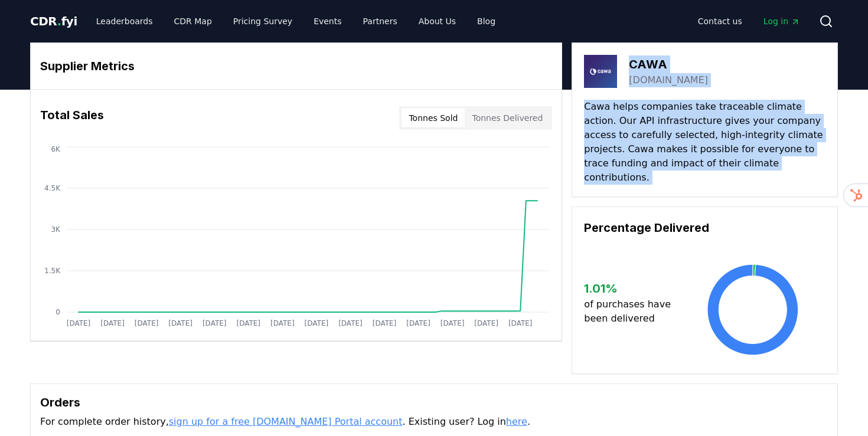  I want to click on a: CDR Map, so click(193, 21).